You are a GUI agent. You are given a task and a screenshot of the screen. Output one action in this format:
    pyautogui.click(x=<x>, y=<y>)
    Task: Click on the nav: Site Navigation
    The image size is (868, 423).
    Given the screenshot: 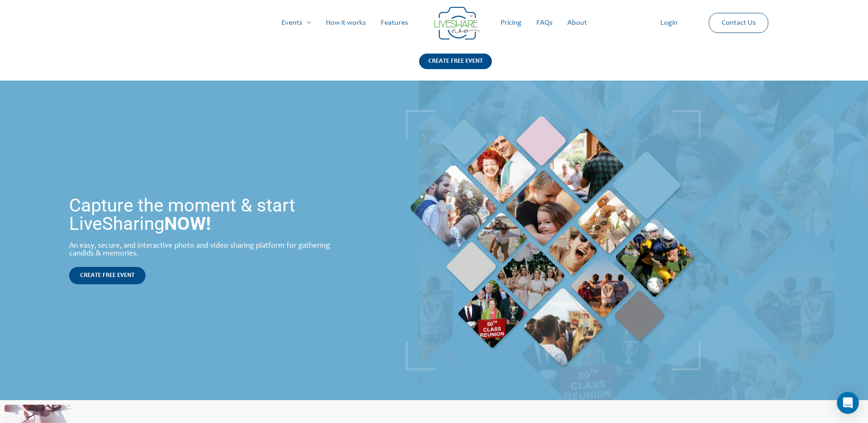 What is the action you would take?
    pyautogui.click(x=433, y=23)
    